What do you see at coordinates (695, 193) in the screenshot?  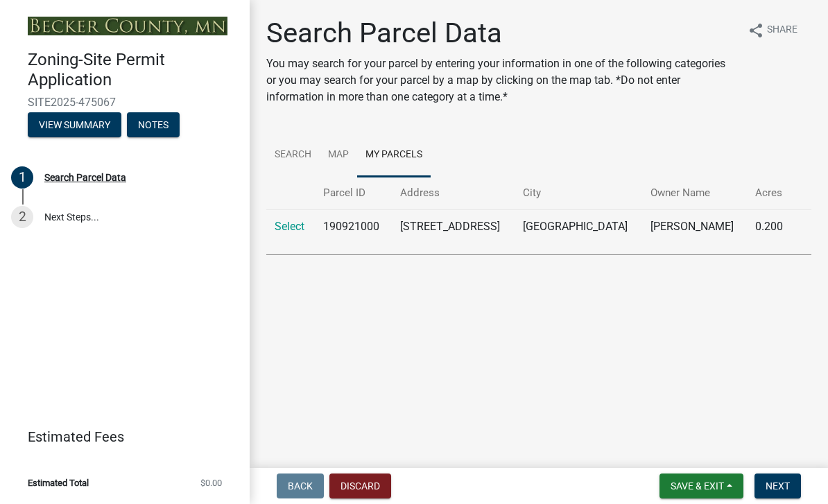 I see `th: Owner Name` at bounding box center [695, 193].